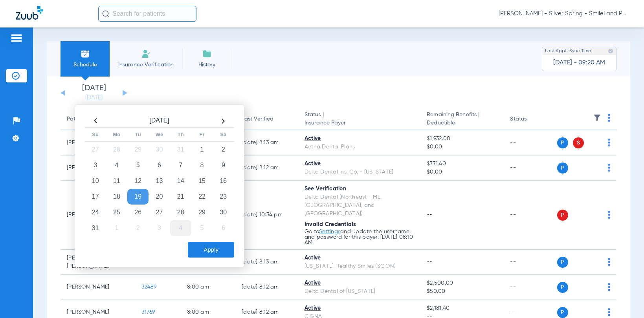 This screenshot has width=644, height=318. Describe the element at coordinates (146, 65) in the screenshot. I see `span: Insurance Verification` at that location.